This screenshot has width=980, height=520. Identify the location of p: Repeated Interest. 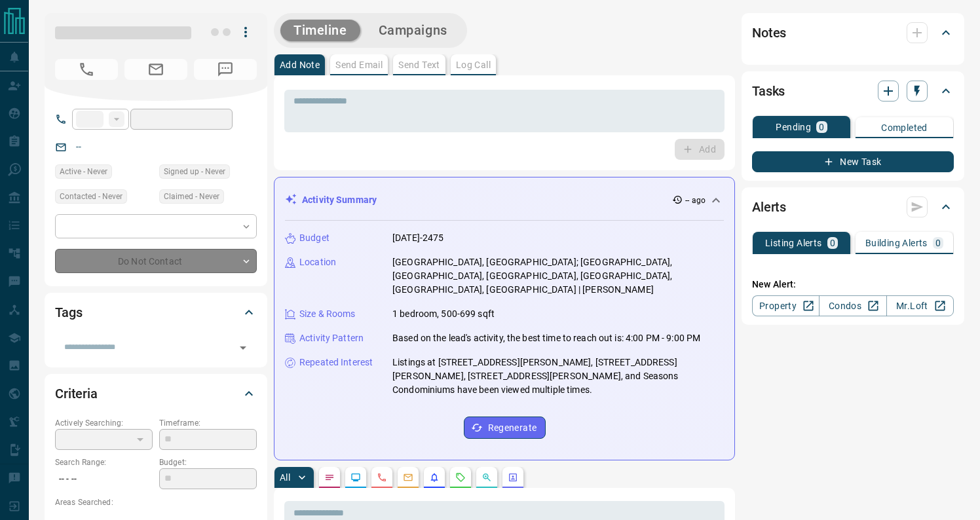
(336, 362).